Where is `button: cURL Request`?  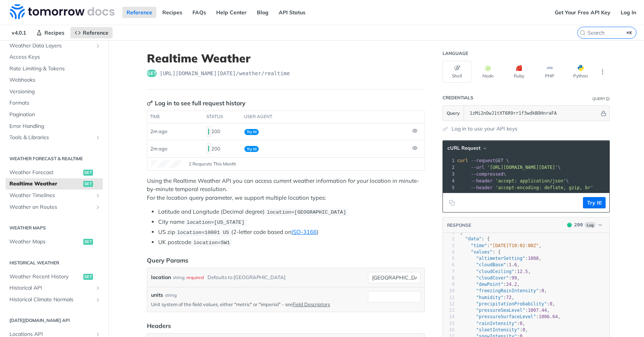
button: cURL Request is located at coordinates (466, 148).